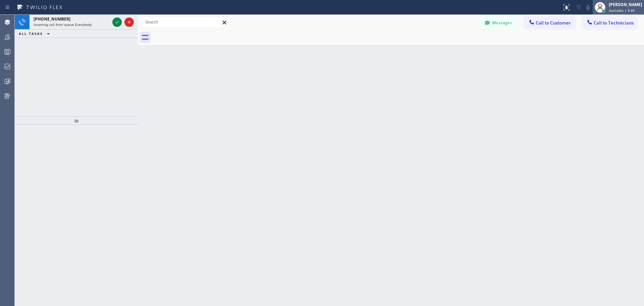 The image size is (644, 306). Describe the element at coordinates (588, 7) in the screenshot. I see `button: Mute` at that location.